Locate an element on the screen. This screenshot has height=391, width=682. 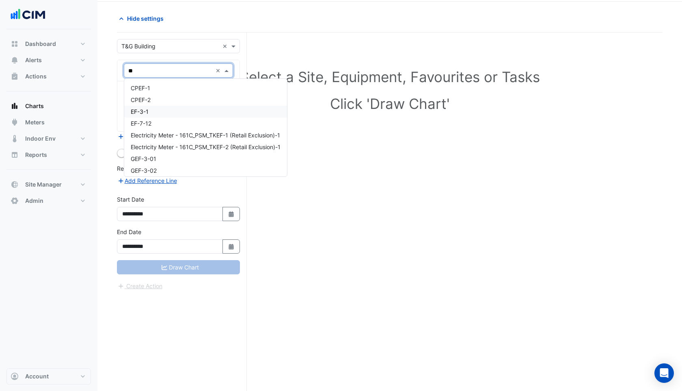
button: Hide settings is located at coordinates (143, 18).